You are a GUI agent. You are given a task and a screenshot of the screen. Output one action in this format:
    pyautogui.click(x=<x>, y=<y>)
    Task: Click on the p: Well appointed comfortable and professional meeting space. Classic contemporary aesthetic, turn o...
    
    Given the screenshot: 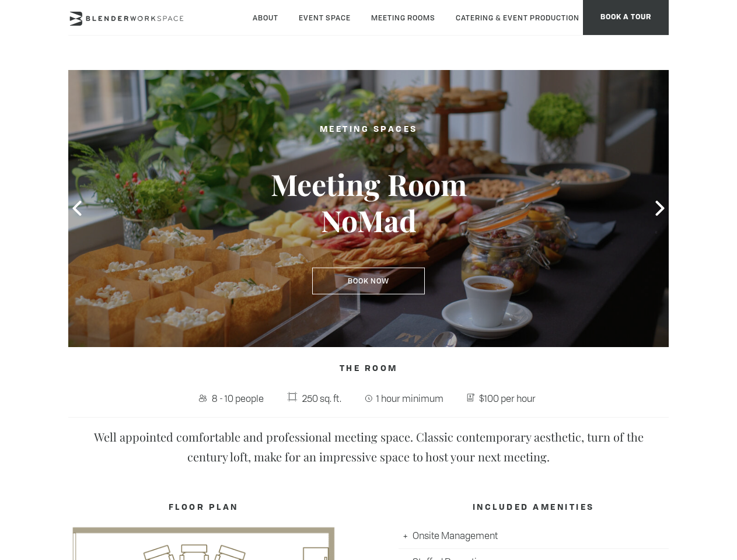 What is the action you would take?
    pyautogui.click(x=369, y=446)
    